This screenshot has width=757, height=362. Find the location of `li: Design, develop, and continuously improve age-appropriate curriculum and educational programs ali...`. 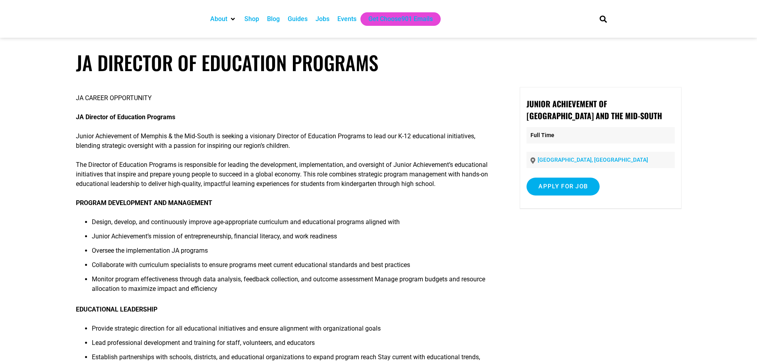

li: Design, develop, and continuously improve age-appropriate curriculum and educational programs ali... is located at coordinates (291, 224).